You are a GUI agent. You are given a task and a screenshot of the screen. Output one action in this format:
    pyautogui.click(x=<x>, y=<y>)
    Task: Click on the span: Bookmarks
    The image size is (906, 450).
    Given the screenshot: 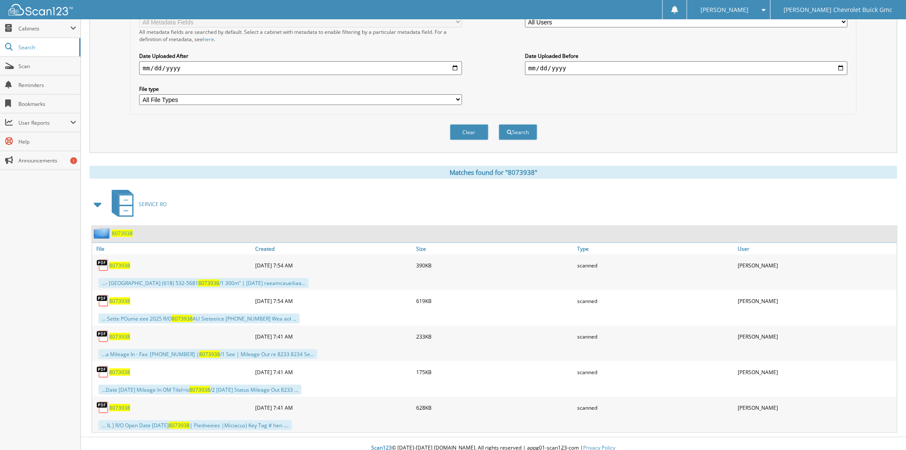 What is the action you would take?
    pyautogui.click(x=47, y=104)
    